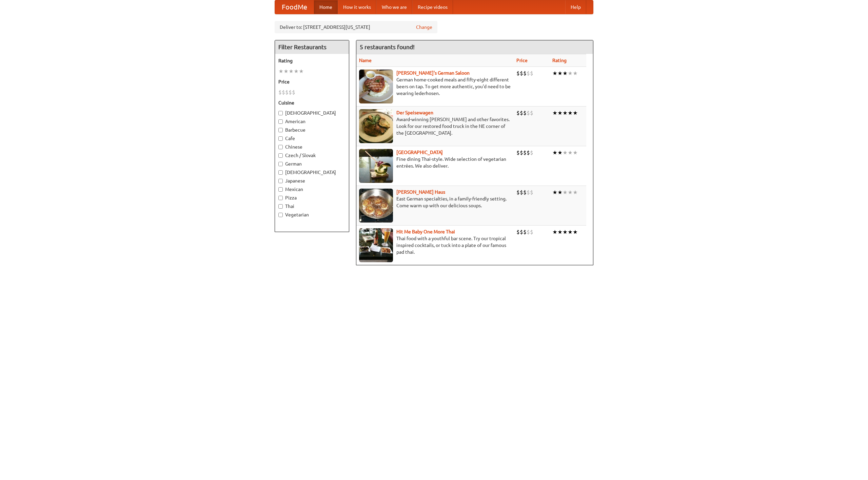 The image size is (868, 480). What do you see at coordinates (280, 155) in the screenshot?
I see `input: Czech / Slovak` at bounding box center [280, 155].